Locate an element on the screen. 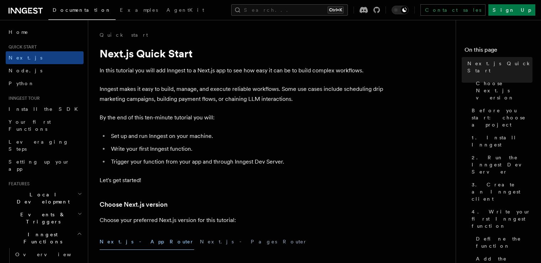 The width and height of the screenshot is (541, 263). a: Node.js is located at coordinates (44, 70).